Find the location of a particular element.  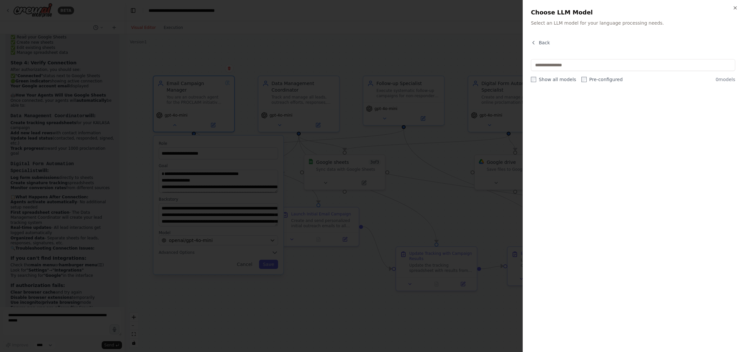

button: Back is located at coordinates (541, 43).